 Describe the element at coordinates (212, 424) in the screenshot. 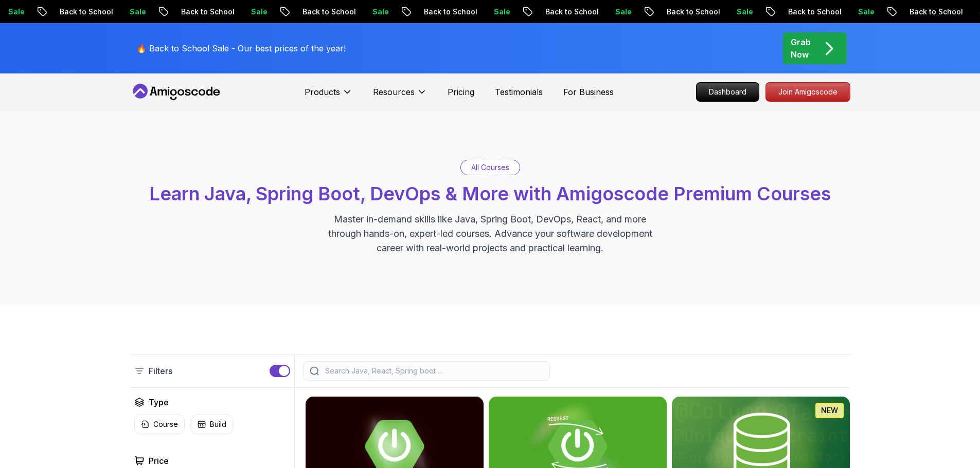

I see `button: Build` at that location.